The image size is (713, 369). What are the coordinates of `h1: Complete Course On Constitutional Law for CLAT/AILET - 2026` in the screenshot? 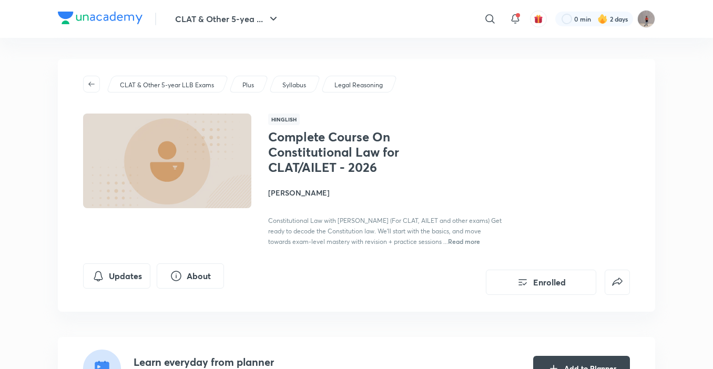 It's located at (354, 152).